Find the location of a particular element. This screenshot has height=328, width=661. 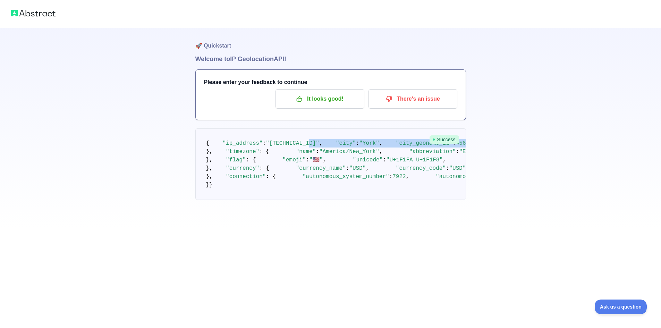

span: "unicode" is located at coordinates (368, 160).